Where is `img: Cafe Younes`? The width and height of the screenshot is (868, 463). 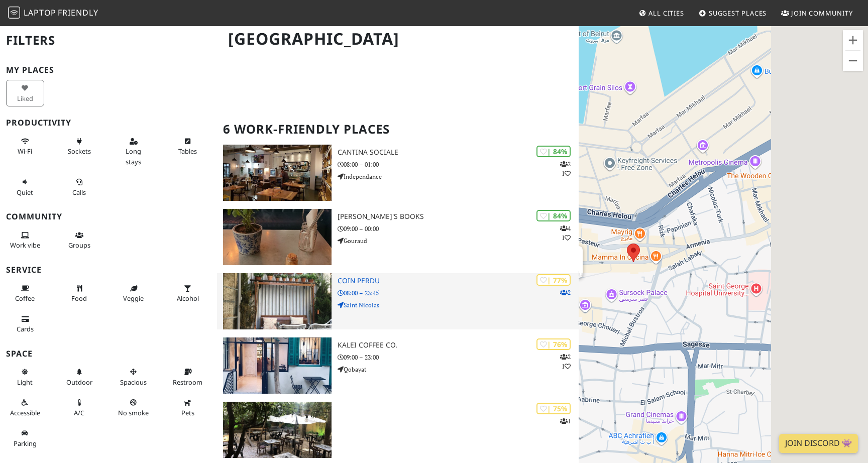
img: Cafe Younes is located at coordinates (277, 430).